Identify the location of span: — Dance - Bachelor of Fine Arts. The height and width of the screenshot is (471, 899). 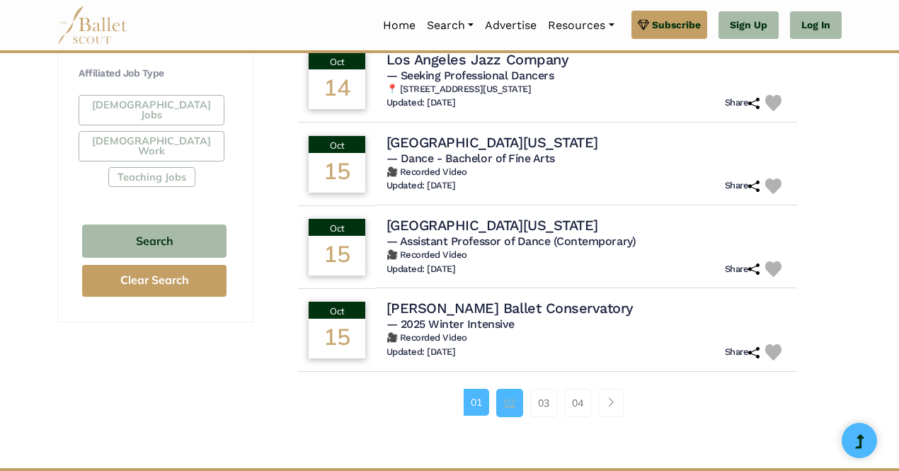
(471, 158).